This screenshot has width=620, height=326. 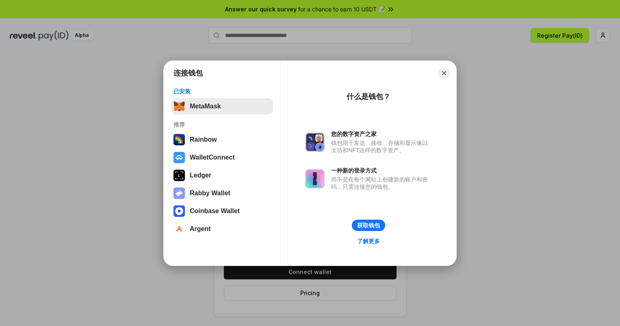 I want to click on div: WalletConnect, so click(x=212, y=158).